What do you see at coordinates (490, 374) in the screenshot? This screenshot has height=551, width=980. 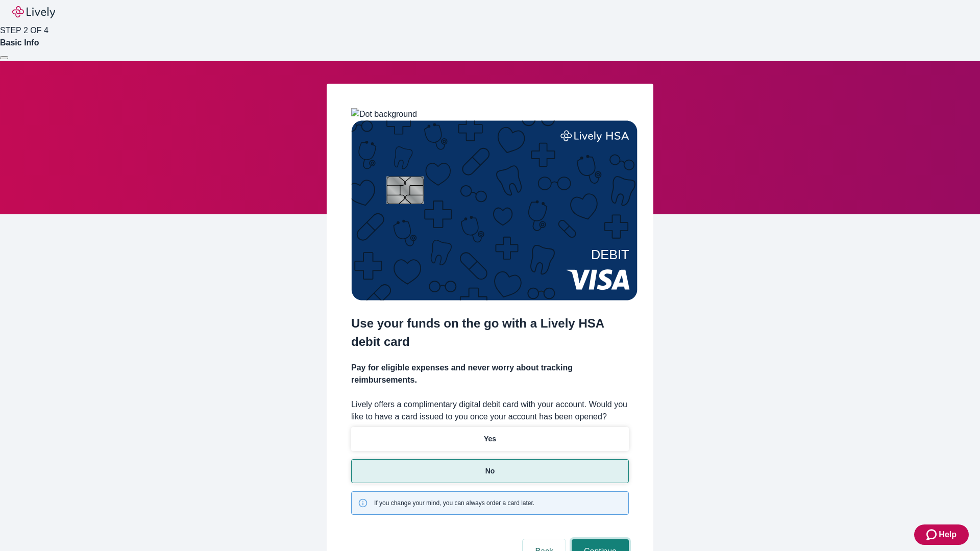 I see `h4: Pay for eligible expenses and never worry about tracking reimbursements.` at bounding box center [490, 374].